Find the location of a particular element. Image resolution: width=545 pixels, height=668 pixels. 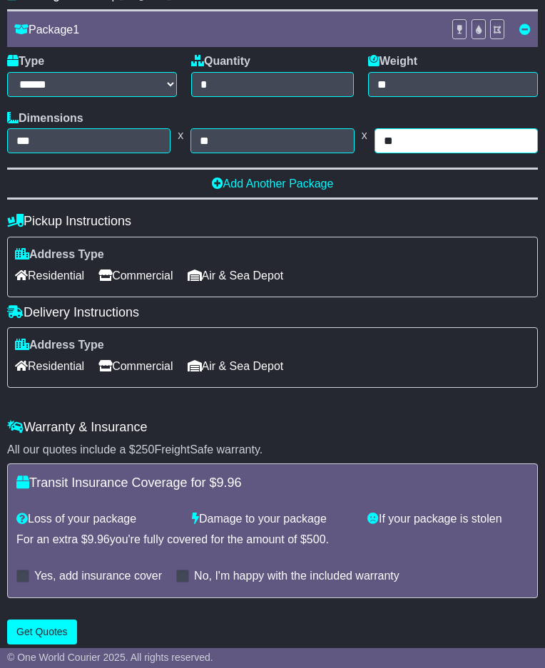

h4: Transit Insurance Coverage for $ is located at coordinates (272, 483).